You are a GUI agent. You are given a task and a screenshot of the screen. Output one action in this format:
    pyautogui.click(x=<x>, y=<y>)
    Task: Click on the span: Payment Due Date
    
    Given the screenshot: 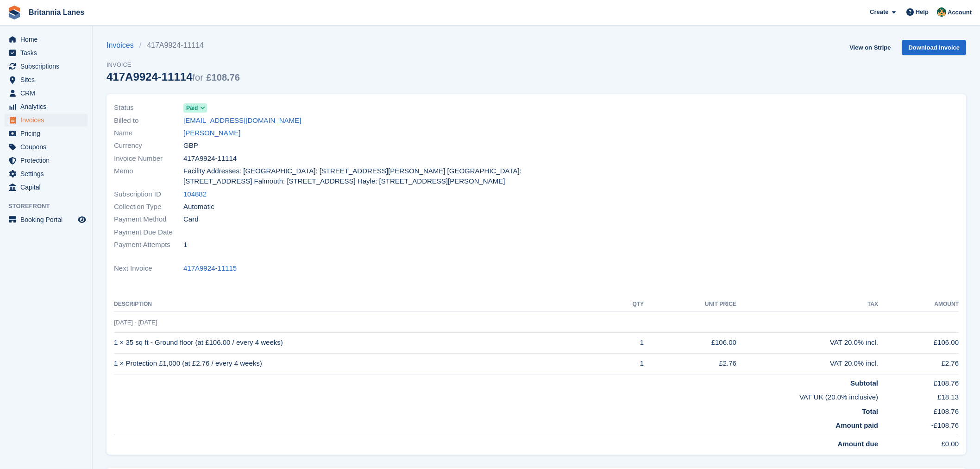 What is the action you would take?
    pyautogui.click(x=148, y=232)
    